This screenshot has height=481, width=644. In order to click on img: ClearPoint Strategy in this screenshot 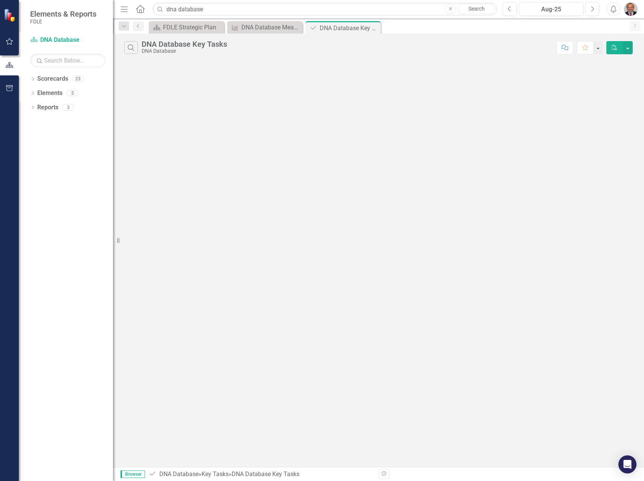, I will do `click(10, 15)`.